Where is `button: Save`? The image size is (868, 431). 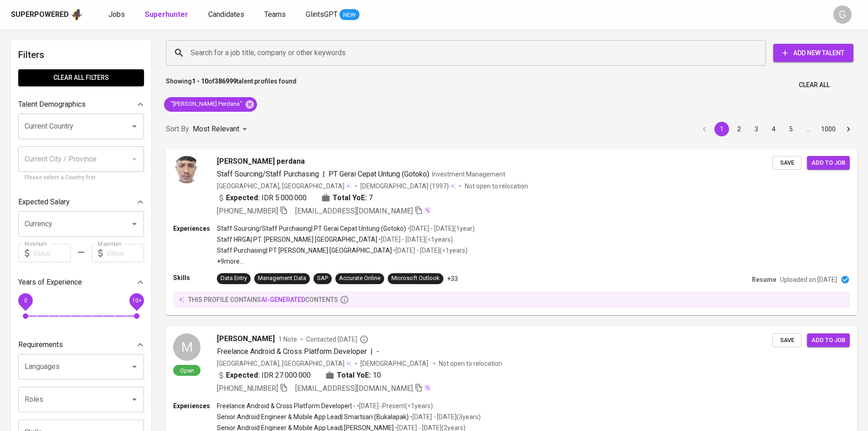
button: Save is located at coordinates (787, 340).